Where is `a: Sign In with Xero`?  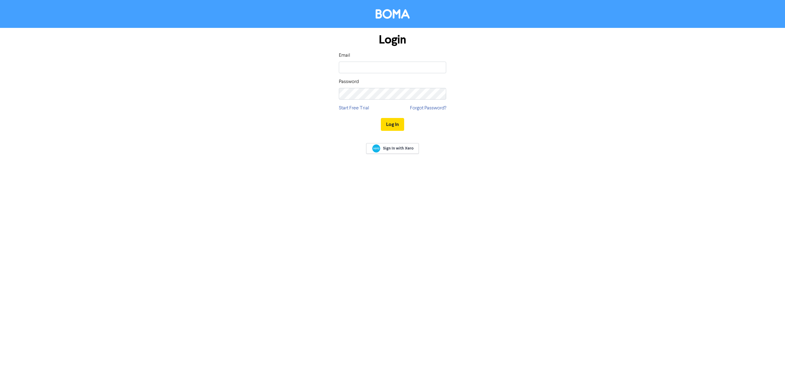 a: Sign In with Xero is located at coordinates (393, 149).